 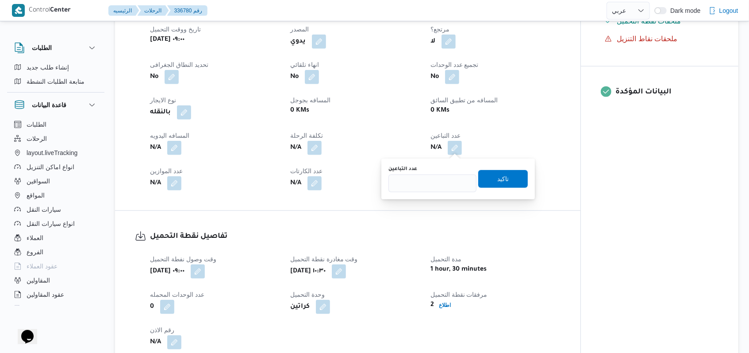 What do you see at coordinates (355, 236) in the screenshot?
I see `h3: تفاصيل نقطة التحميل` at bounding box center [355, 236].